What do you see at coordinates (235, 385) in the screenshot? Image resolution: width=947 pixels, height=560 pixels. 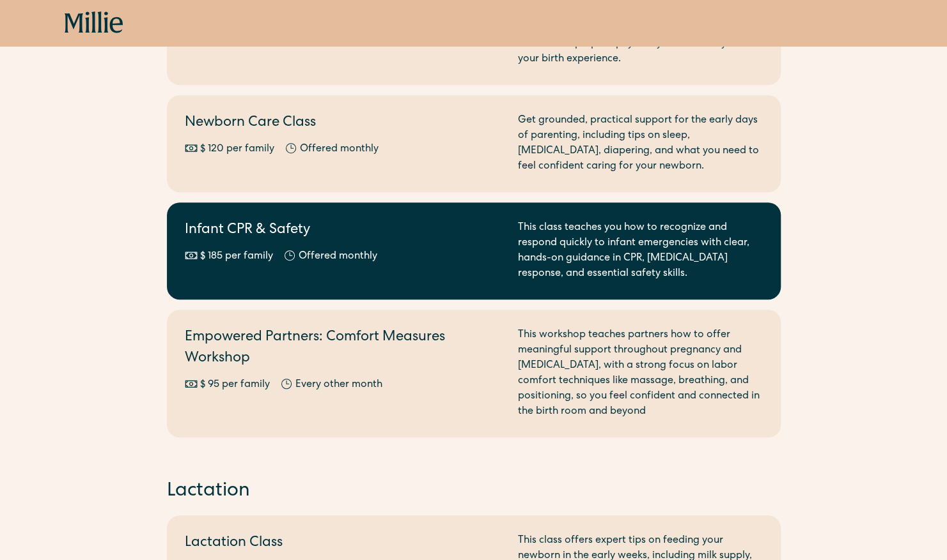 I see `div: $ 95 per family` at bounding box center [235, 385].